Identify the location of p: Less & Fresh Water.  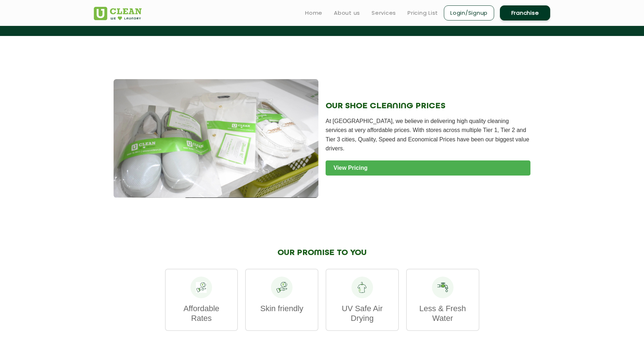
(443, 313).